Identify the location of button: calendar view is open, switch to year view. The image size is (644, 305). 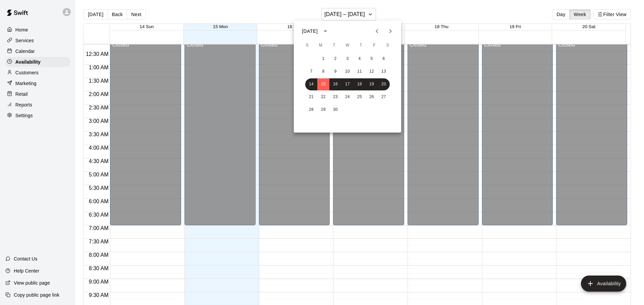
(325, 31).